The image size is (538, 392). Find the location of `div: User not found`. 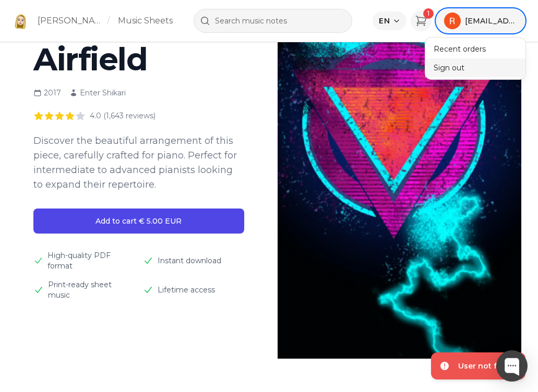

div: User not found is located at coordinates (487, 366).